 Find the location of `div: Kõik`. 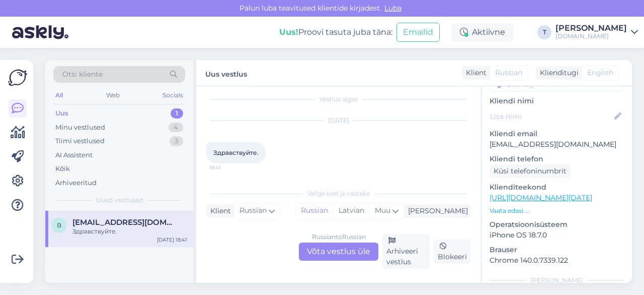

div: Kõik is located at coordinates (63, 169).